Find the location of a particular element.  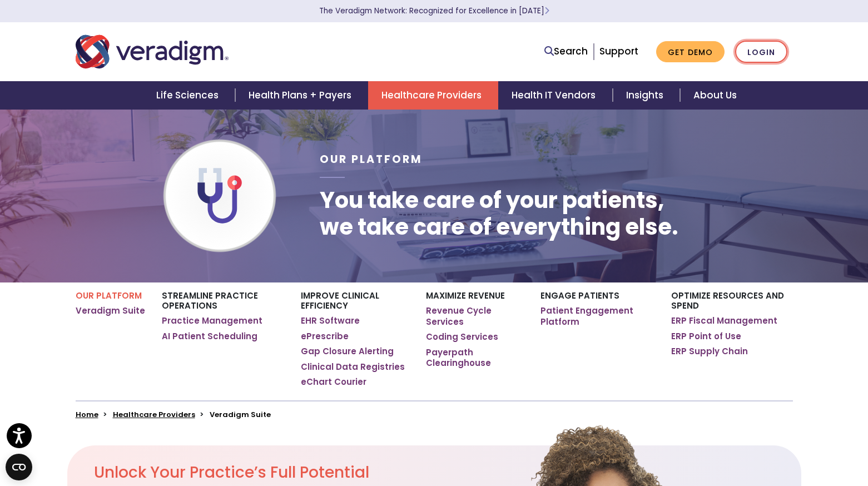

img: Veradigm logo is located at coordinates (152, 52).